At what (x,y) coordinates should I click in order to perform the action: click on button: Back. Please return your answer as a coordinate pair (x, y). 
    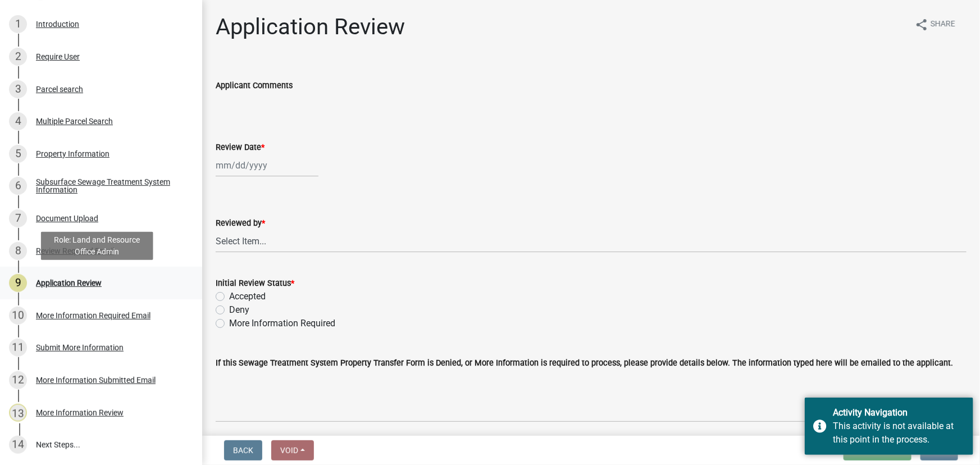
    Looking at the image, I should click on (243, 450).